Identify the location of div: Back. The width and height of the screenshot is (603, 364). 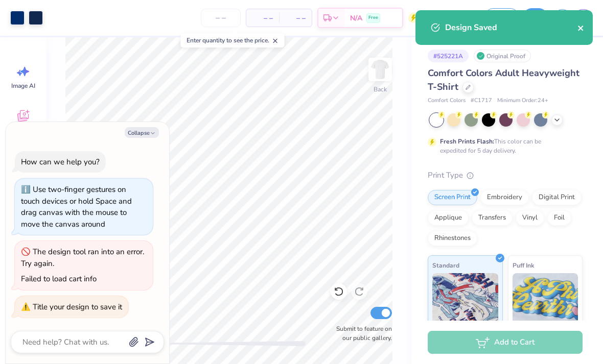
(380, 89).